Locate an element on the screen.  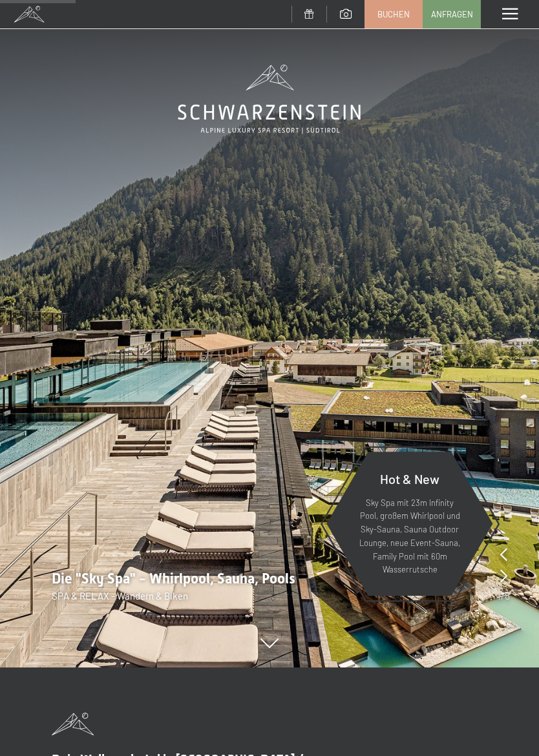
span: SPA & RELAX - Wandern & Biken is located at coordinates (120, 595).